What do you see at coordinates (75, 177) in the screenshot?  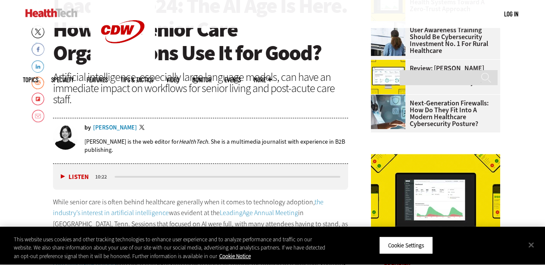 I see `button: Listen` at bounding box center [75, 177].